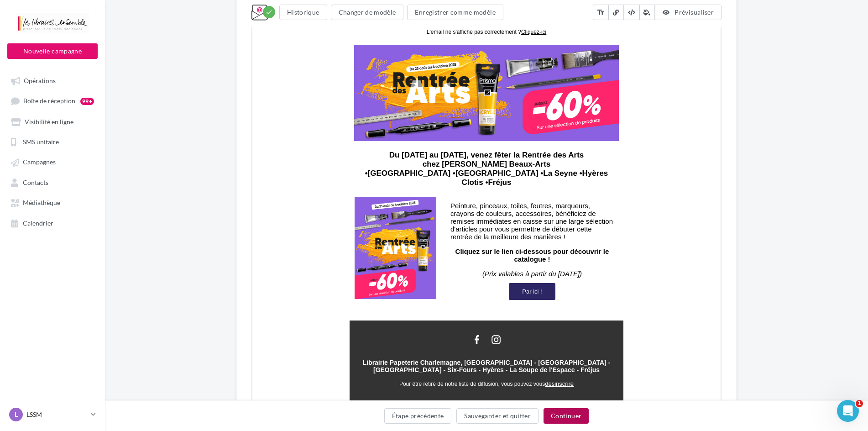 This screenshot has height=431, width=868. What do you see at coordinates (280, 233) in the screenshot?
I see `span: Cliquez sur le lien ci-dessous pour découvrir le catalogue !` at bounding box center [280, 233].